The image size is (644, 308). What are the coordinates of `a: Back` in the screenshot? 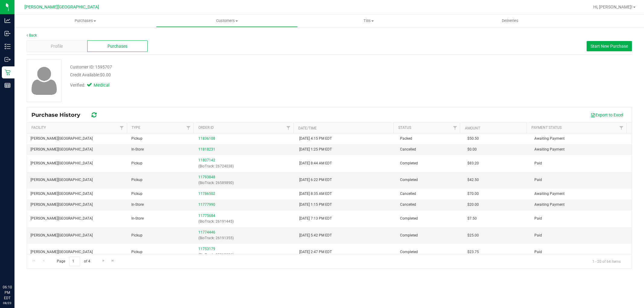 It's located at (32, 35).